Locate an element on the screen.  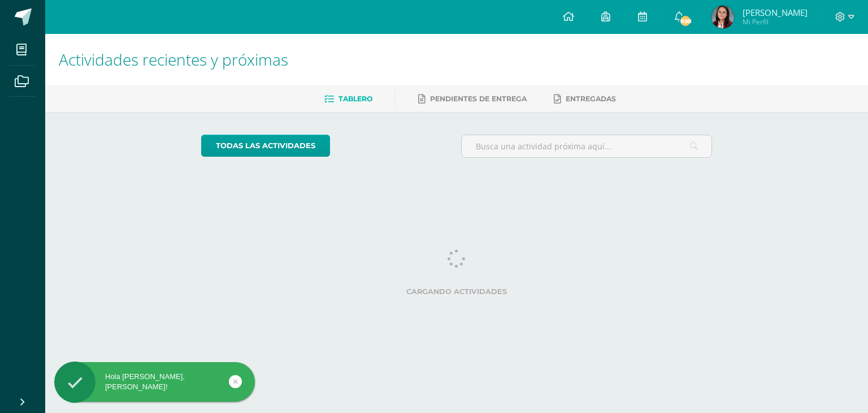
span: Pendientes de entrega is located at coordinates (478, 99).